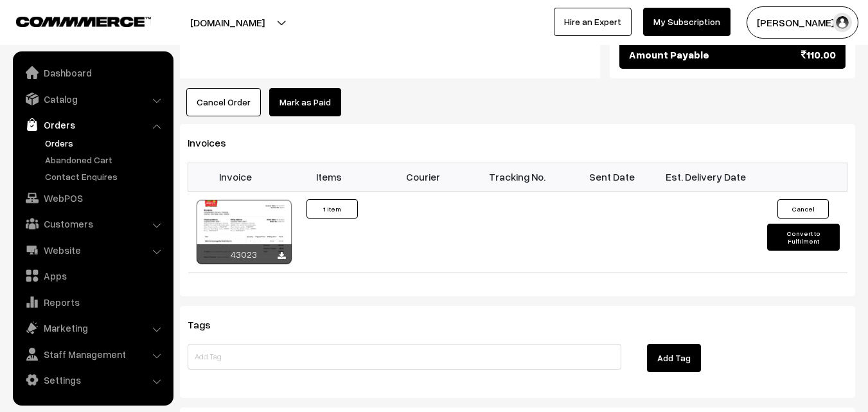 The height and width of the screenshot is (412, 868). I want to click on a: Catalog, so click(93, 99).